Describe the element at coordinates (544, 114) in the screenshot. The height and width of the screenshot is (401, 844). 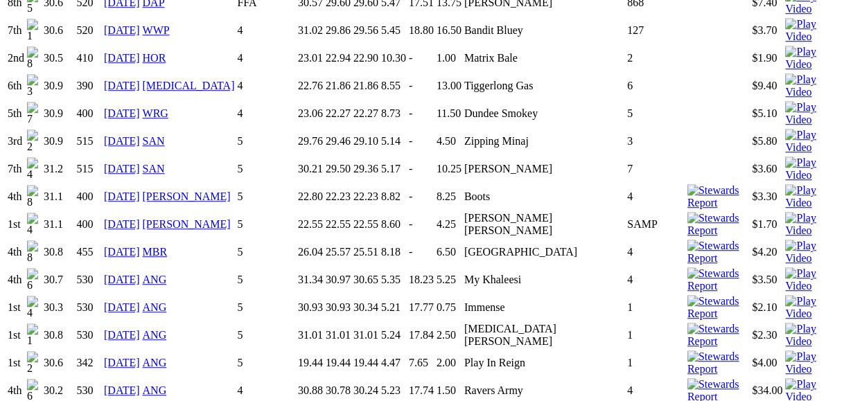
I see `td: Dundee Smokey` at that location.